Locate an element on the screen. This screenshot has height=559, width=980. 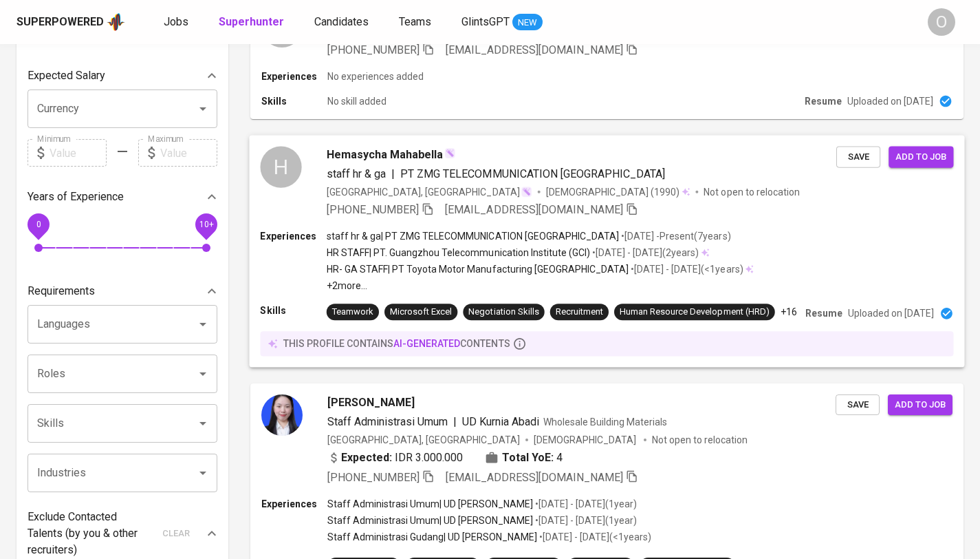
b: Total YoE: is located at coordinates (528, 458).